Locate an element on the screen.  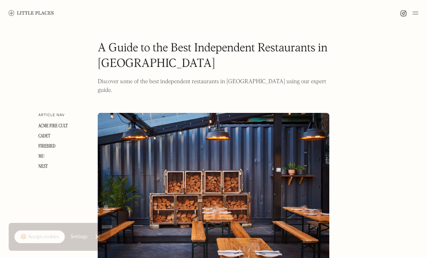
a: Cadet is located at coordinates (44, 136).